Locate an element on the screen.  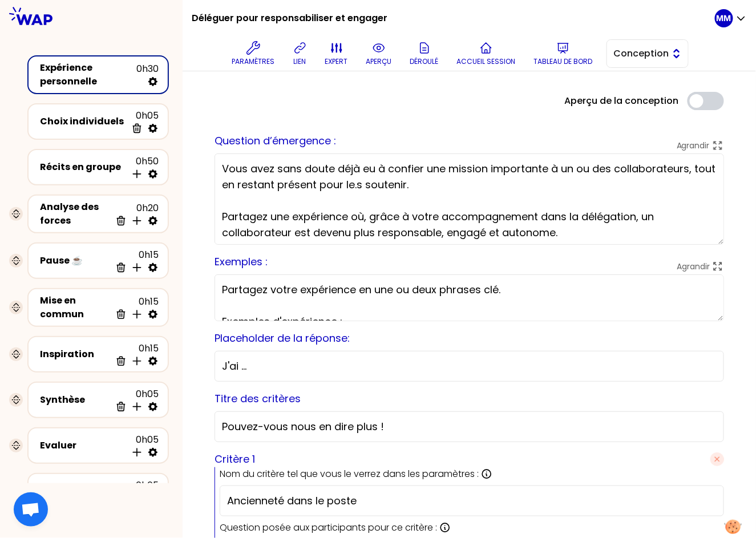
button: Tableau de bord is located at coordinates (563, 54).